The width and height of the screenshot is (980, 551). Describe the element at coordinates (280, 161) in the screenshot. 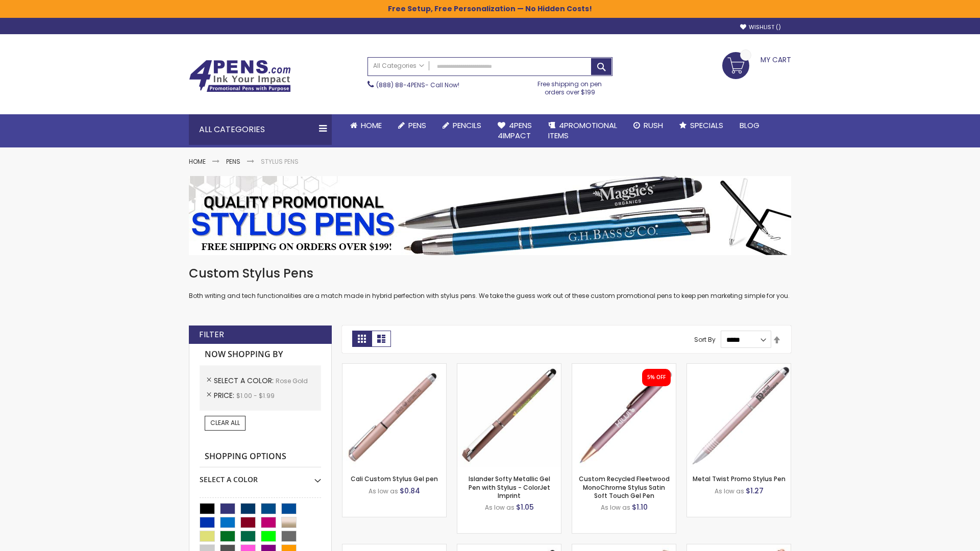

I see `strong: Stylus Pens` at that location.